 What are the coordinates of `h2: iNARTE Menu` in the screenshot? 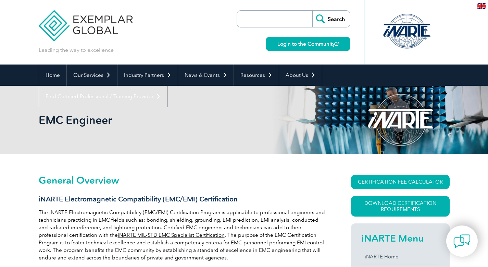 It's located at (400, 238).